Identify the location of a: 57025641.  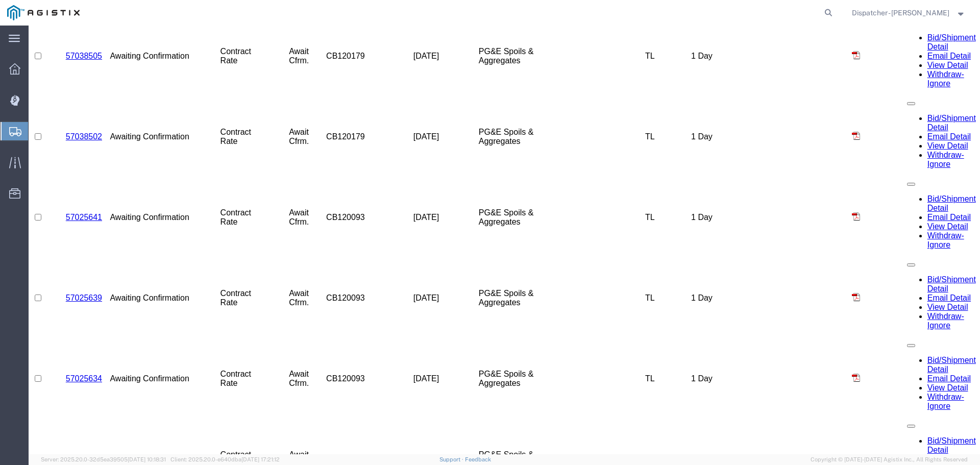
(55, 191).